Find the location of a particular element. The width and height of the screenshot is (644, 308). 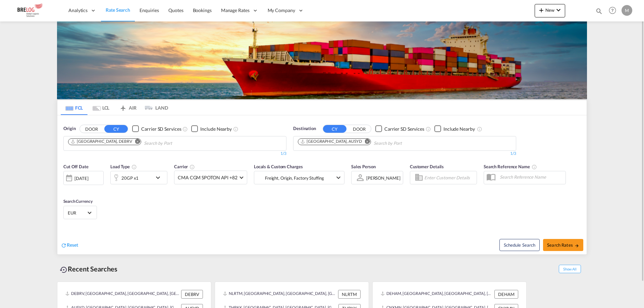

div: NLRTM is located at coordinates (349, 294).